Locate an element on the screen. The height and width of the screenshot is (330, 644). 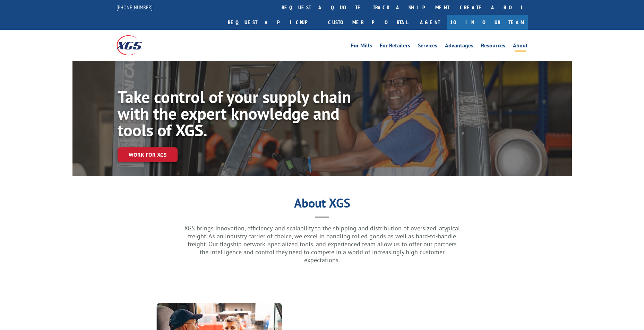
a: Advantages is located at coordinates (459, 47).